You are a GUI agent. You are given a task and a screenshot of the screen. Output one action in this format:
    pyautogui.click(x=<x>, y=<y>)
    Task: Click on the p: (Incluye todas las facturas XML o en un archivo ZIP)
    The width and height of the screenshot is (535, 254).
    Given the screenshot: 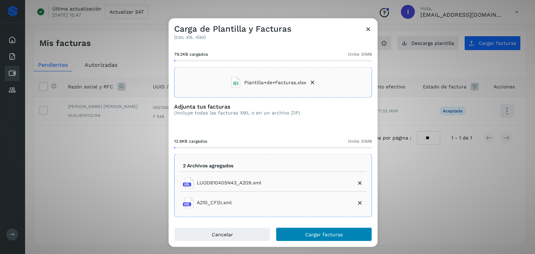 What is the action you would take?
    pyautogui.click(x=237, y=113)
    